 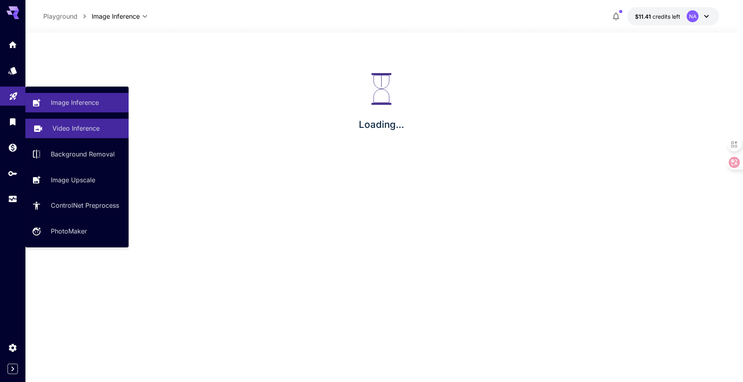 I want to click on a: Background Removal, so click(x=77, y=154).